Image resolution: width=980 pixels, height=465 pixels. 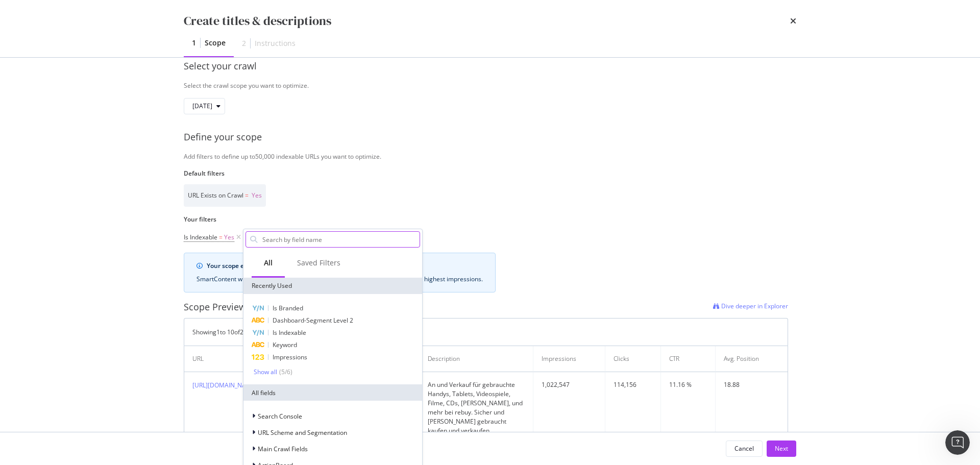 What do you see at coordinates (302, 432) in the screenshot?
I see `span: URL Scheme and Segmentation` at bounding box center [302, 432].